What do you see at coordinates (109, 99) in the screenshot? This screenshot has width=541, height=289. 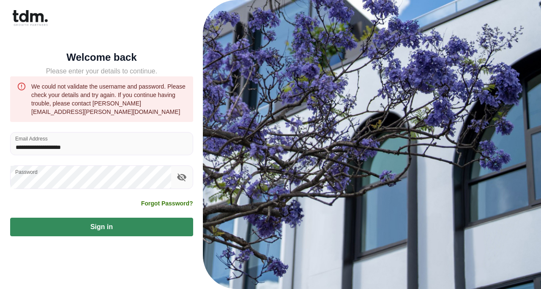 I see `div: We could not validate the username and password. Please check your details and try again. If you ...` at bounding box center [109, 99].